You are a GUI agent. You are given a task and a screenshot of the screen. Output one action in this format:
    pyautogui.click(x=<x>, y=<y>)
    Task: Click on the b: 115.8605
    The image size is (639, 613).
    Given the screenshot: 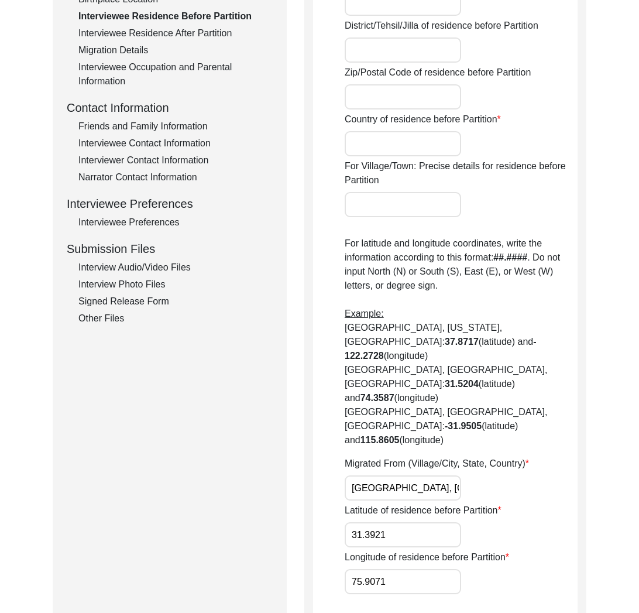 What is the action you would take?
    pyautogui.click(x=380, y=439)
    